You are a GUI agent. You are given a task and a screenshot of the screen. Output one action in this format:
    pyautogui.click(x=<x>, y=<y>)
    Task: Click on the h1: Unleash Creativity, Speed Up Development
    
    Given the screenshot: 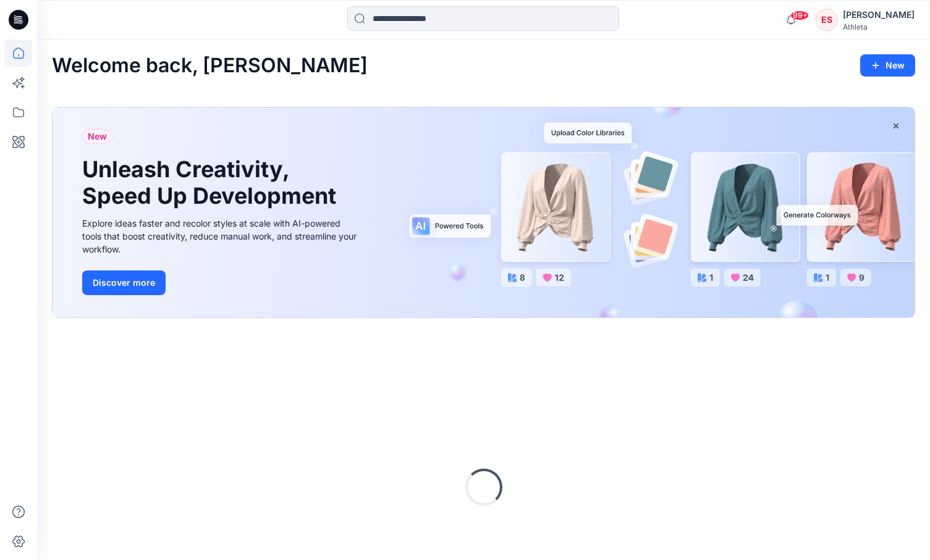 What is the action you would take?
    pyautogui.click(x=212, y=183)
    